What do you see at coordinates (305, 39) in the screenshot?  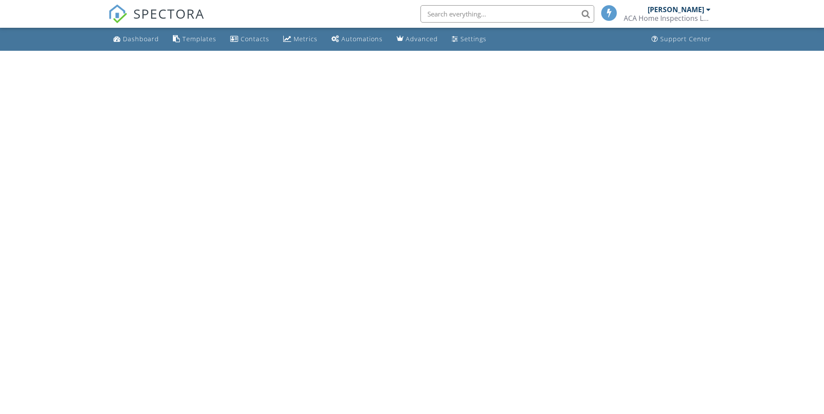 I see `div: Metrics` at bounding box center [305, 39].